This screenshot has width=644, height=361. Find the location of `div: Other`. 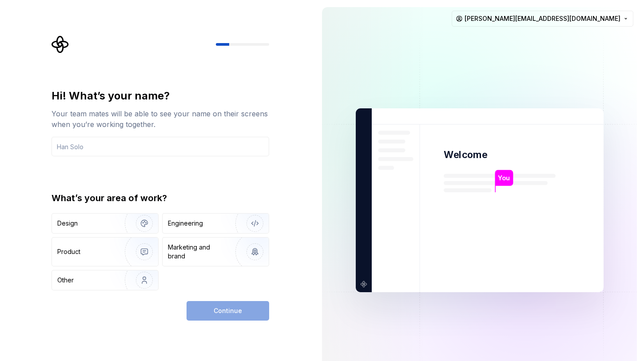

div: Other is located at coordinates (65, 280).